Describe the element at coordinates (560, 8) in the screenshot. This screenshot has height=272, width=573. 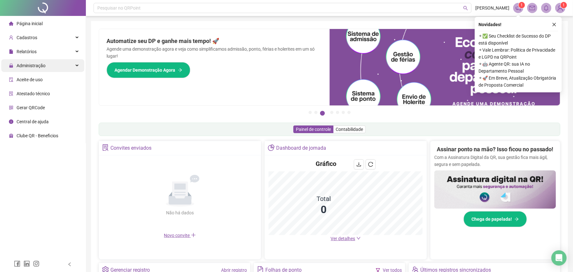
I see `img: 68789` at that location.